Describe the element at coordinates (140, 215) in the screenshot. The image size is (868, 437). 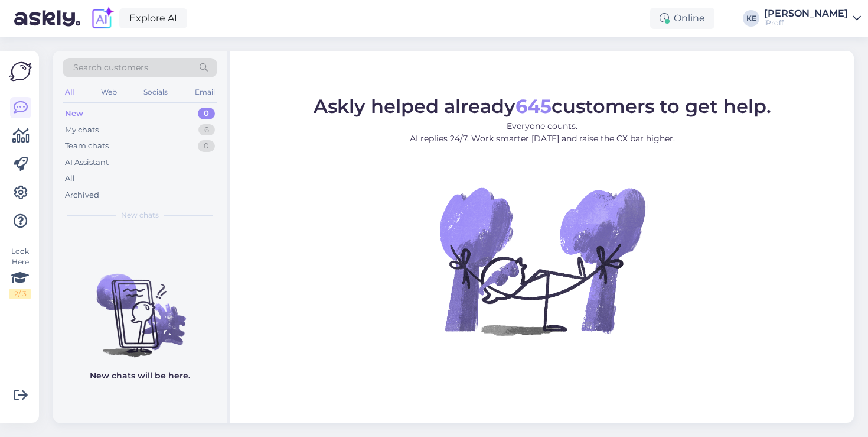
I see `span: New chats` at that location.